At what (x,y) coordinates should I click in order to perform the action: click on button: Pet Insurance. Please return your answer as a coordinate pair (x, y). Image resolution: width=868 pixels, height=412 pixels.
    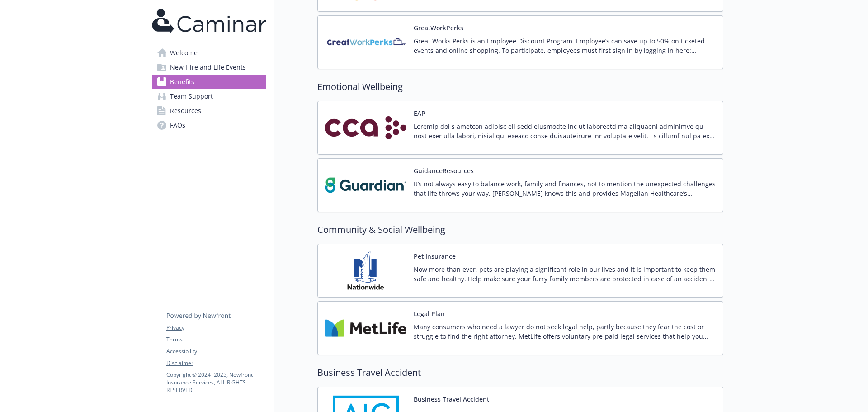
    Looking at the image, I should click on (434, 256).